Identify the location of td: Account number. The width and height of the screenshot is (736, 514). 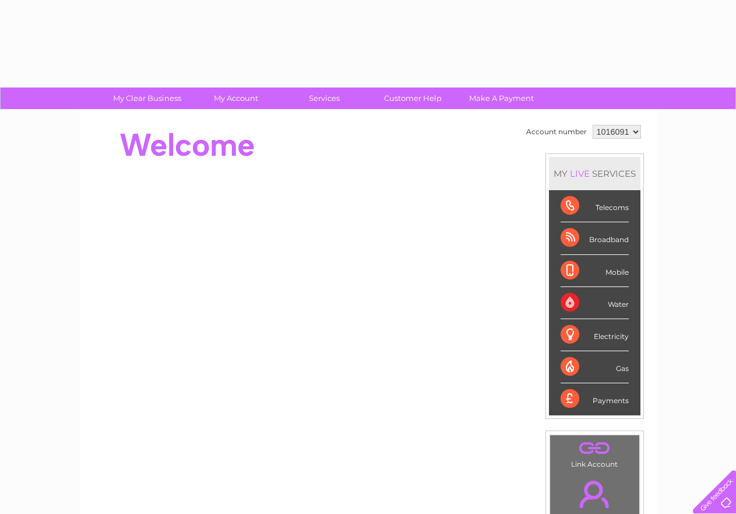
(557, 132).